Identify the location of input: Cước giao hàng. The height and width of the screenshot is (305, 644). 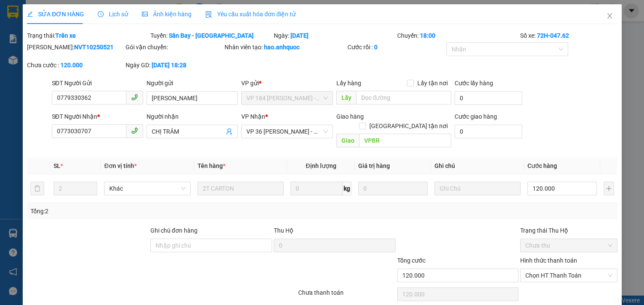
(489, 132).